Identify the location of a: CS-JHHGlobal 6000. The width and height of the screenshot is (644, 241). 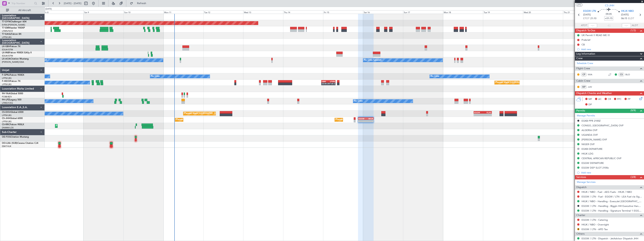
(12, 118).